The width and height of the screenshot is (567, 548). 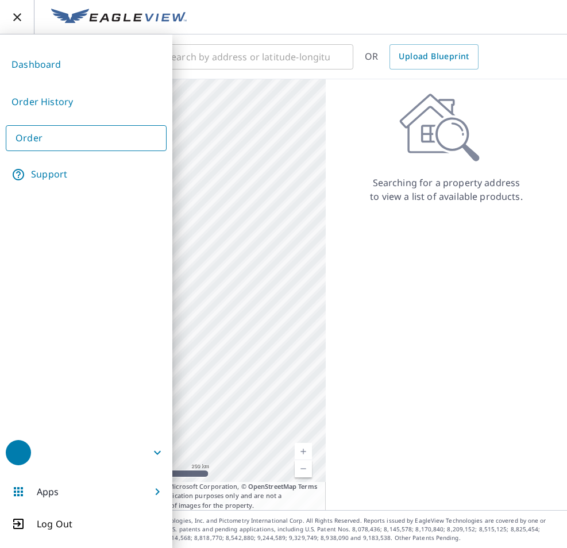 I want to click on a: Current Level 5, Zoom Out, so click(x=303, y=468).